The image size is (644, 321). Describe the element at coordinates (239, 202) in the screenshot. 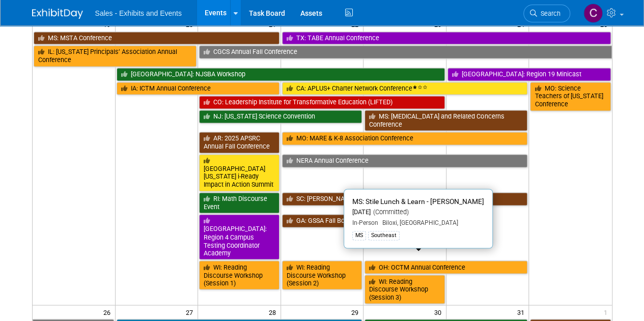

I see `a: RI: Math Discourse Event` at that location.